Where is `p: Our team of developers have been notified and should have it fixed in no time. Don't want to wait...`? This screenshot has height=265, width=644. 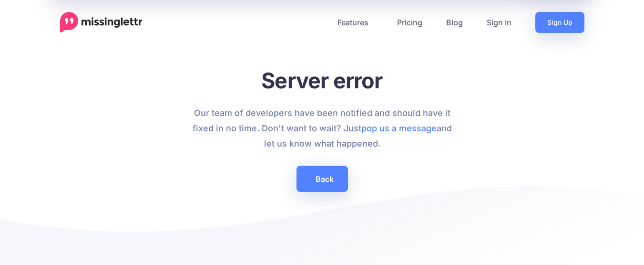 p: Our team of developers have been notified and should have it fixed in no time. Don't want to wait... is located at coordinates (322, 128).